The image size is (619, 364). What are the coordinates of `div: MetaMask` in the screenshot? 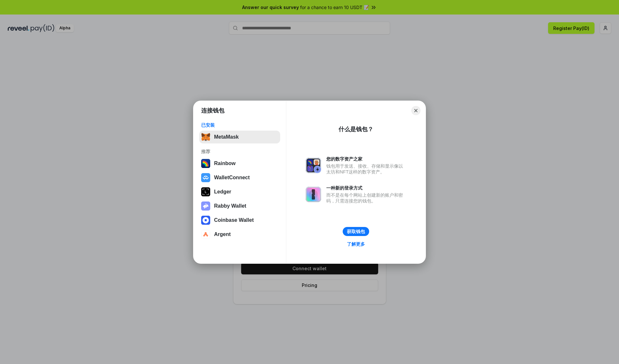 It's located at (226, 137).